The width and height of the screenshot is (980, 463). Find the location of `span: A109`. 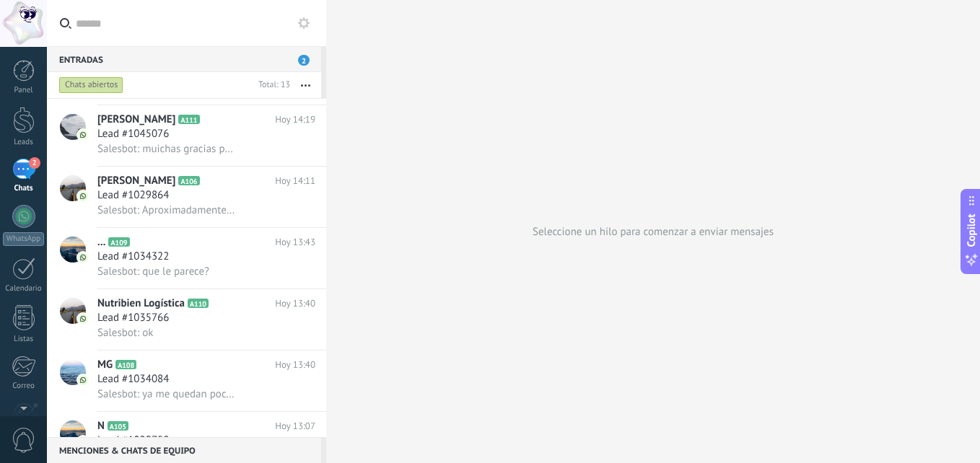

span: A109 is located at coordinates (119, 242).